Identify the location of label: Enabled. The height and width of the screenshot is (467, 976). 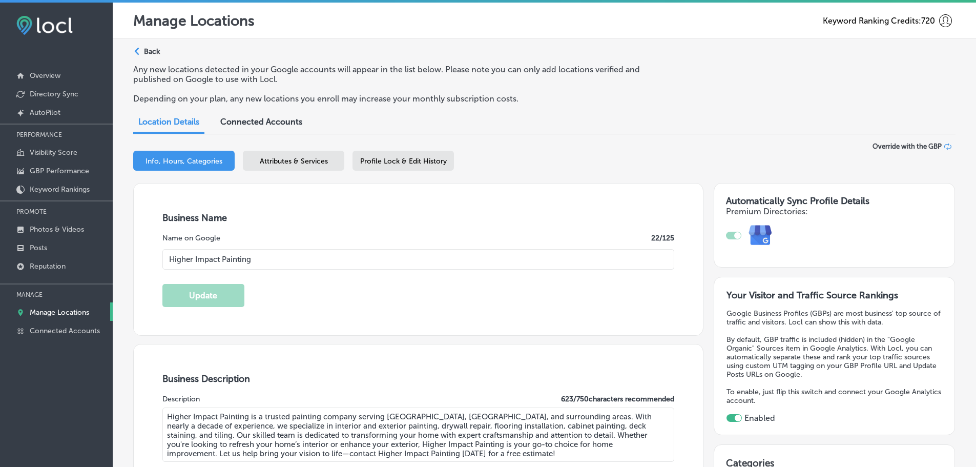
(760, 417).